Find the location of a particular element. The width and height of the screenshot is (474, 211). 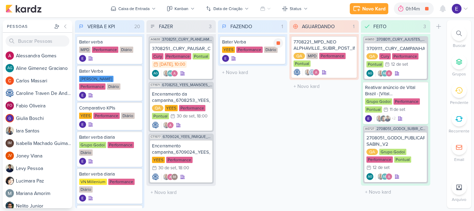

div: Novo Kard is located at coordinates (374, 9).